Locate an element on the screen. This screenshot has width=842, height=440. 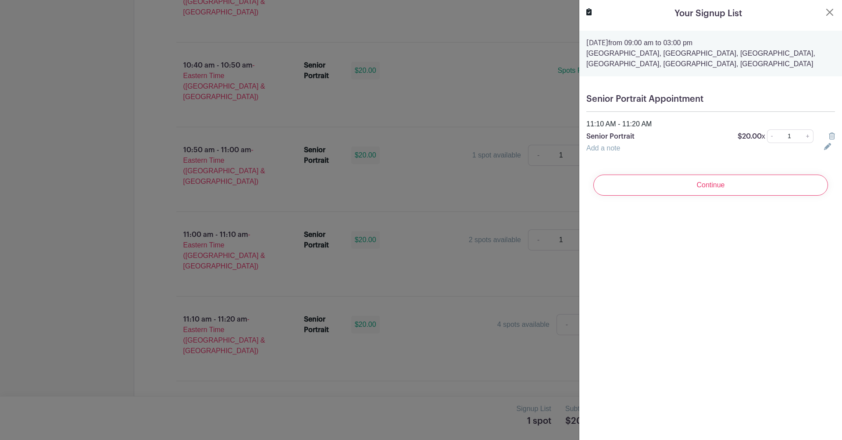
p: from 09:00 am to 03:00 pm is located at coordinates (710, 43).